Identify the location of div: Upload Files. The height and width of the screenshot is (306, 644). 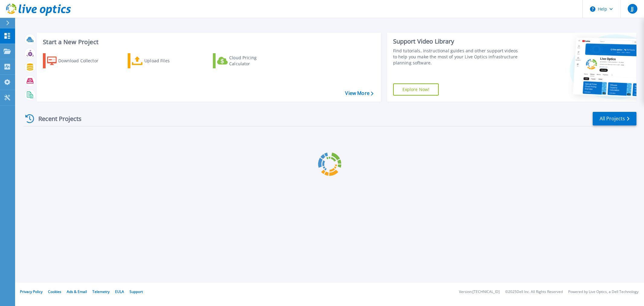
(168, 61).